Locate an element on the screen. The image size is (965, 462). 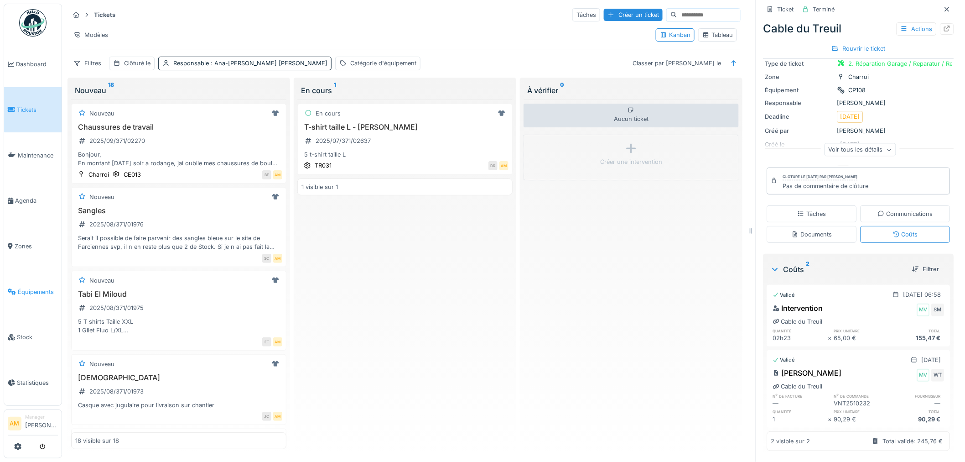
span: Statistiques is located at coordinates (37, 382).